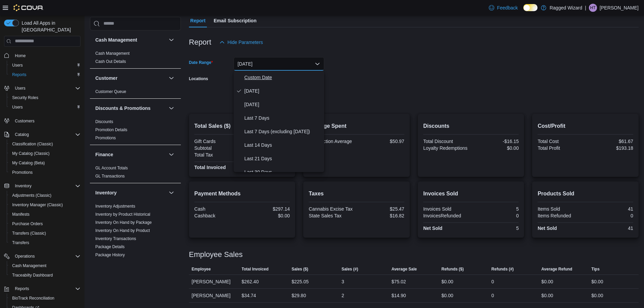  What do you see at coordinates (349, 269) in the screenshot?
I see `span: Sales (#)` at bounding box center [349, 269].